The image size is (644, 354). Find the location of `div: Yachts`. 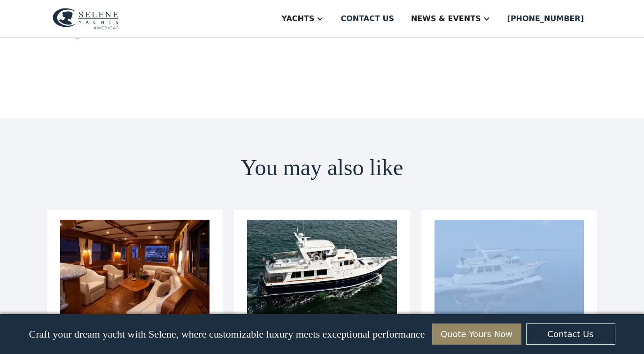

div: Yachts is located at coordinates (298, 19).